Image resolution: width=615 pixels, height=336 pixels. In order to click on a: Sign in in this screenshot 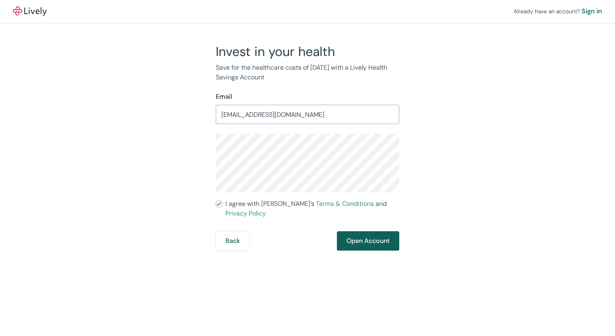, I will do `click(592, 11)`.